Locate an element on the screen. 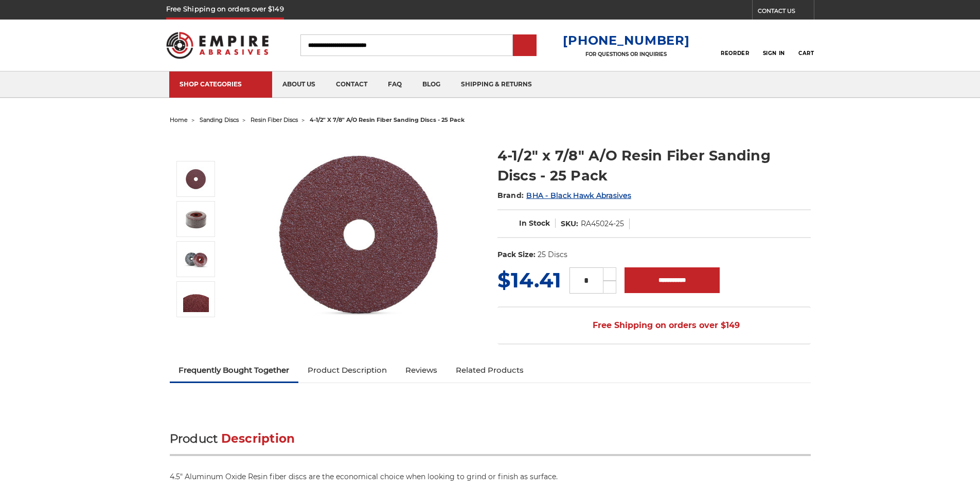 Image resolution: width=980 pixels, height=490 pixels. a: CONTACT US is located at coordinates (786, 13).